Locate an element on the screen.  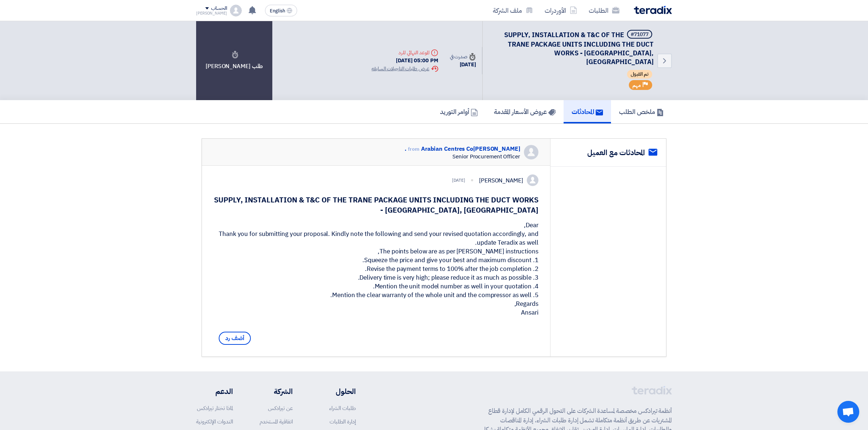
span: تم القبول is located at coordinates (639, 75).